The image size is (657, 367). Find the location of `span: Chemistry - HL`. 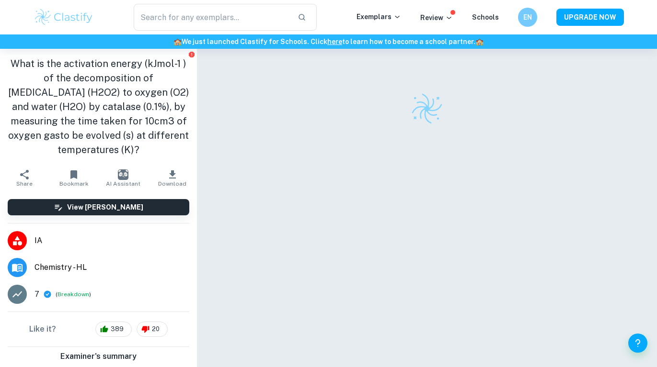

span: Chemistry - HL is located at coordinates (112, 268).